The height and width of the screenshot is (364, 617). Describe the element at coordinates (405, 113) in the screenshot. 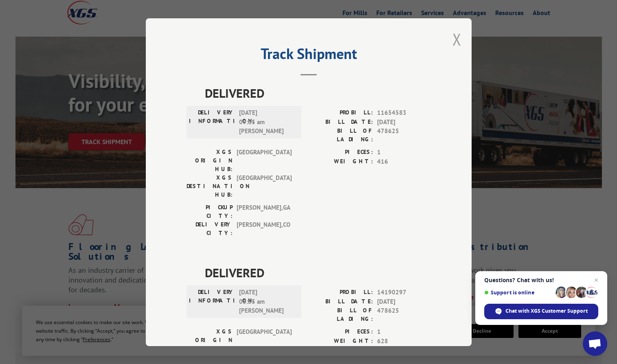

I see `span: 11654583` at that location.